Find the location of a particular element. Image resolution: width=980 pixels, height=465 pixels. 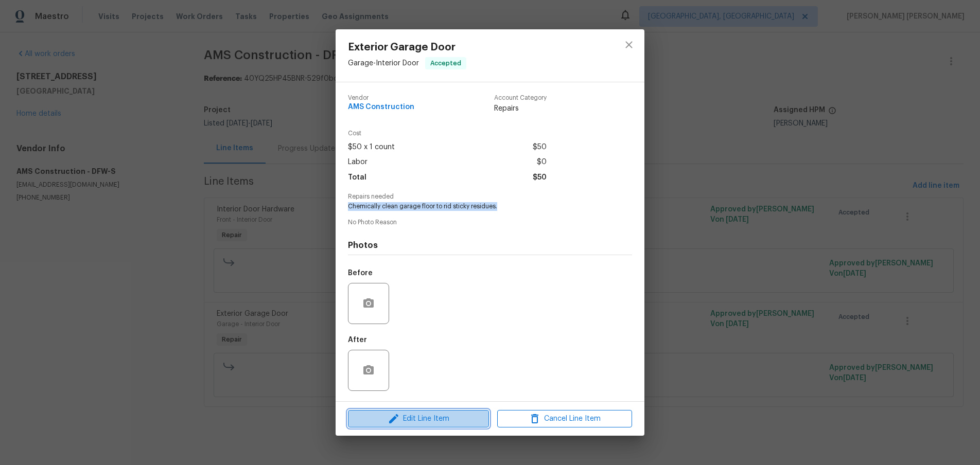

span: Edit Line Item is located at coordinates (418, 419).